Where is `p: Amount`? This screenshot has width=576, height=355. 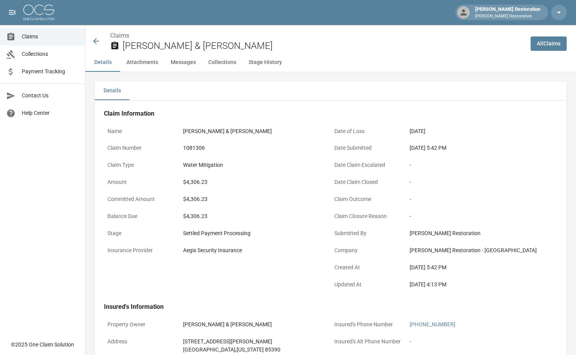
p: Amount is located at coordinates (142, 182).